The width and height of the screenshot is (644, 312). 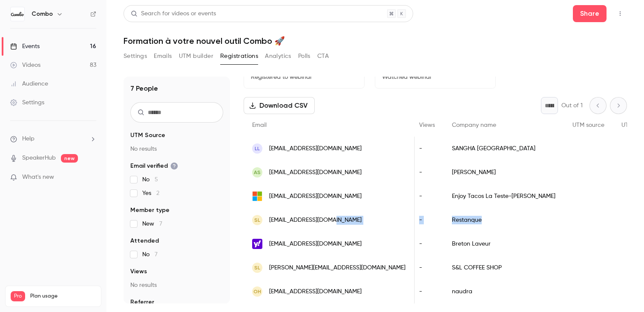 I want to click on img: outlook.fr, so click(x=257, y=196).